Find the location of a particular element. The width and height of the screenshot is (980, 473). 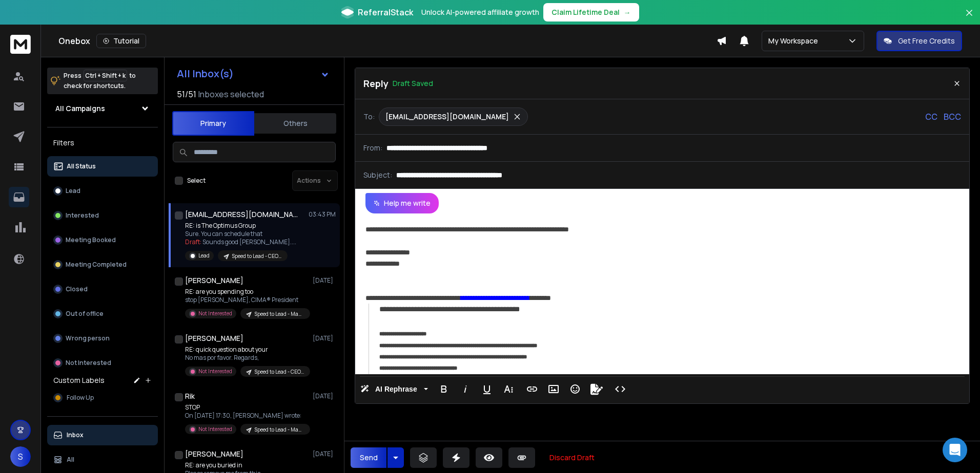

button: Tutorial is located at coordinates (121, 41).